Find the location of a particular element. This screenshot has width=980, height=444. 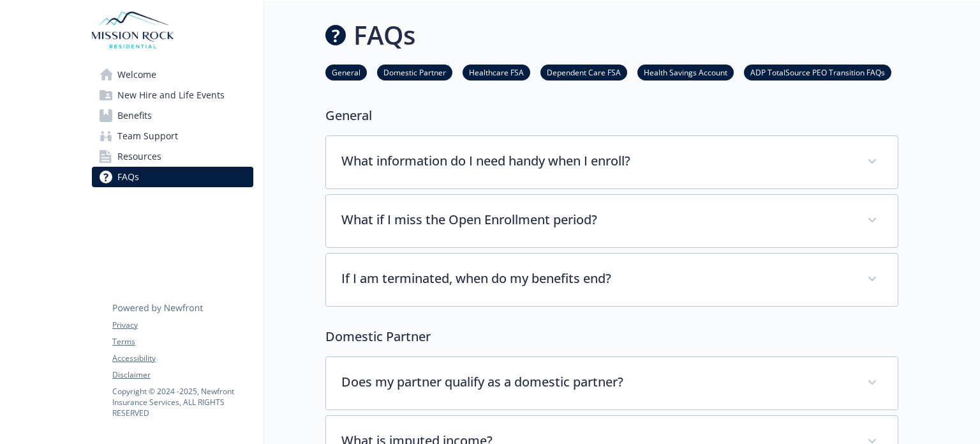

a: Terms is located at coordinates (183, 341).